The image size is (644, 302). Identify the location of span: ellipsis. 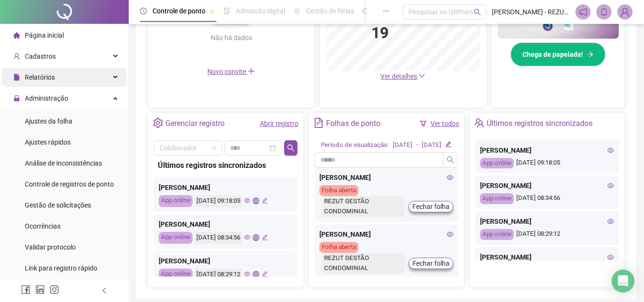
(386, 11).